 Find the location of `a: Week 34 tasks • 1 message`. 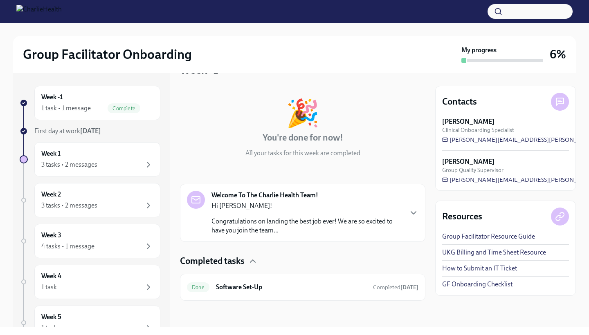

a: Week 34 tasks • 1 message is located at coordinates (90, 241).